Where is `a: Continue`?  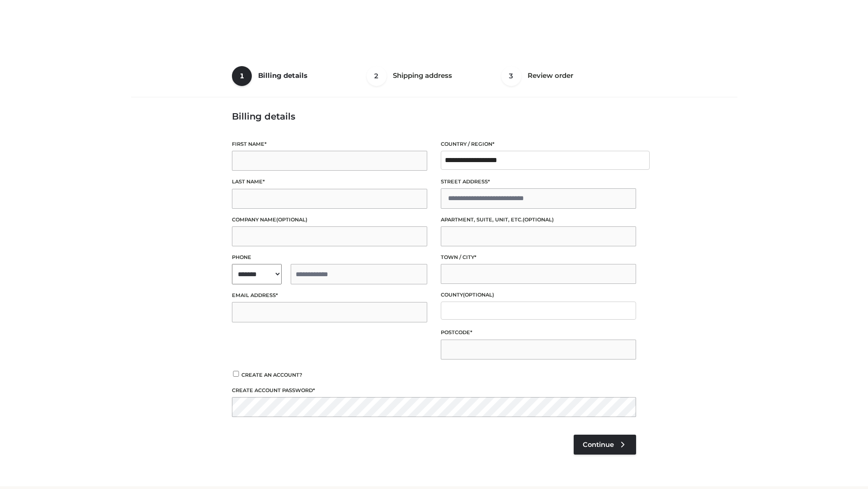
a: Continue is located at coordinates (605, 444).